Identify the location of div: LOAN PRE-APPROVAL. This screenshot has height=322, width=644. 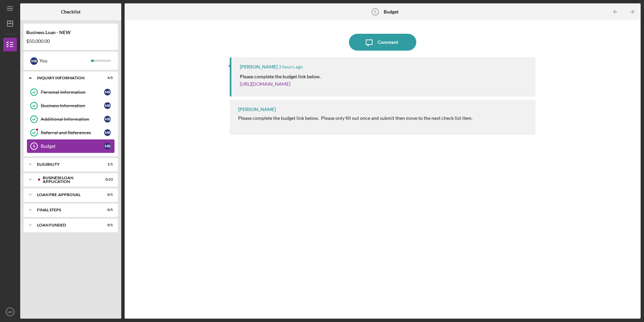
(66, 195).